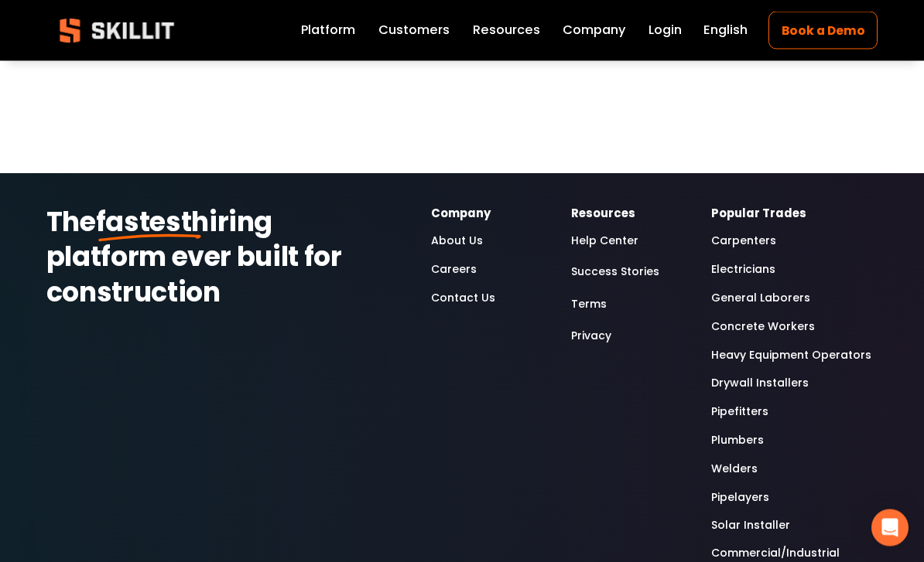 This screenshot has height=562, width=924. Describe the element at coordinates (506, 31) in the screenshot. I see `span: Resources` at that location.